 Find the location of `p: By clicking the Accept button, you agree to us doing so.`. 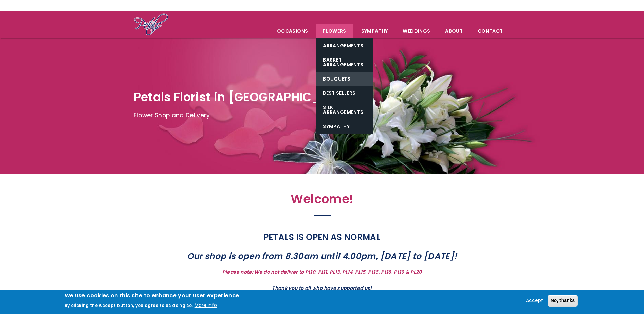

p: By clicking the Accept button, you agree to us doing so. is located at coordinates (128, 305).